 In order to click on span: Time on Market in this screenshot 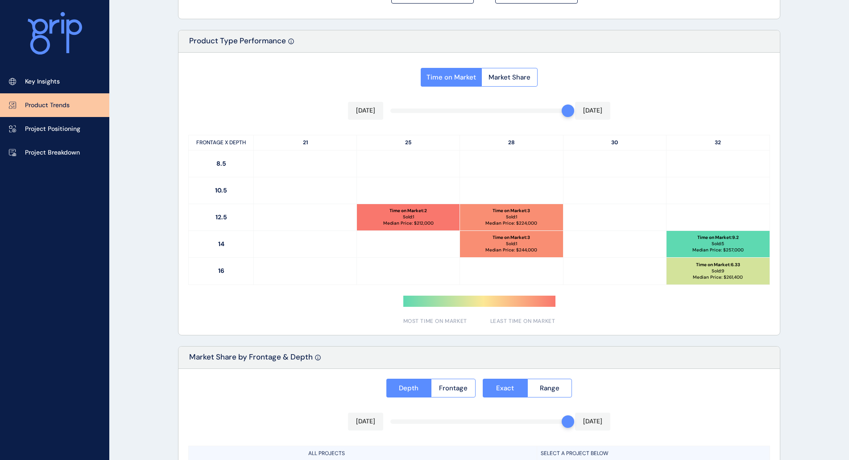, I will do `click(451, 77)`.